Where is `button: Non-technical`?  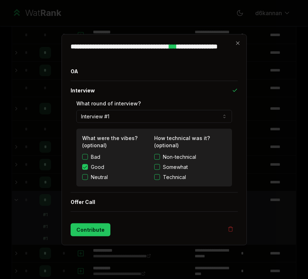 button: Non-technical is located at coordinates (157, 157).